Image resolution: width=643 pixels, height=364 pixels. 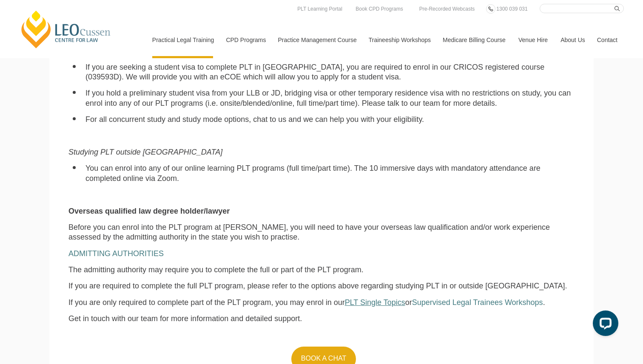 I want to click on a: Book CPD Programs, so click(x=379, y=9).